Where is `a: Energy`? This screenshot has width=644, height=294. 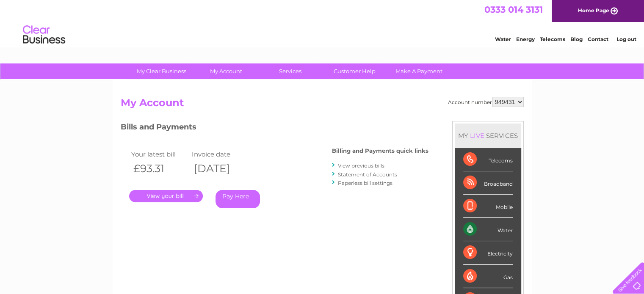 a: Energy is located at coordinates (525, 39).